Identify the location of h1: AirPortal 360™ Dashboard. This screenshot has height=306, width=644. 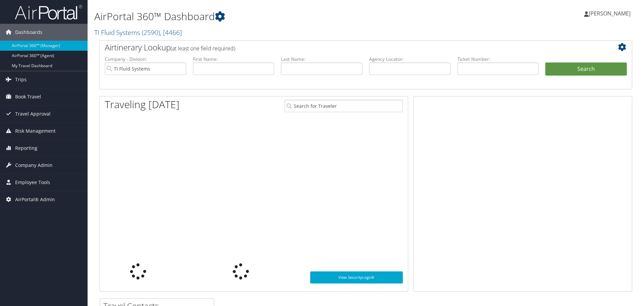
(275, 17).